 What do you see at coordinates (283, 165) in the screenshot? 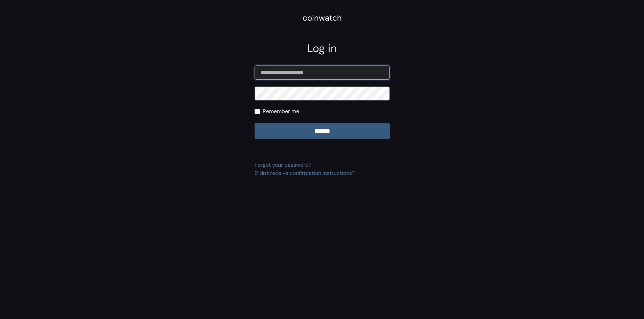
I see `a: Forgot your password?` at bounding box center [283, 165].